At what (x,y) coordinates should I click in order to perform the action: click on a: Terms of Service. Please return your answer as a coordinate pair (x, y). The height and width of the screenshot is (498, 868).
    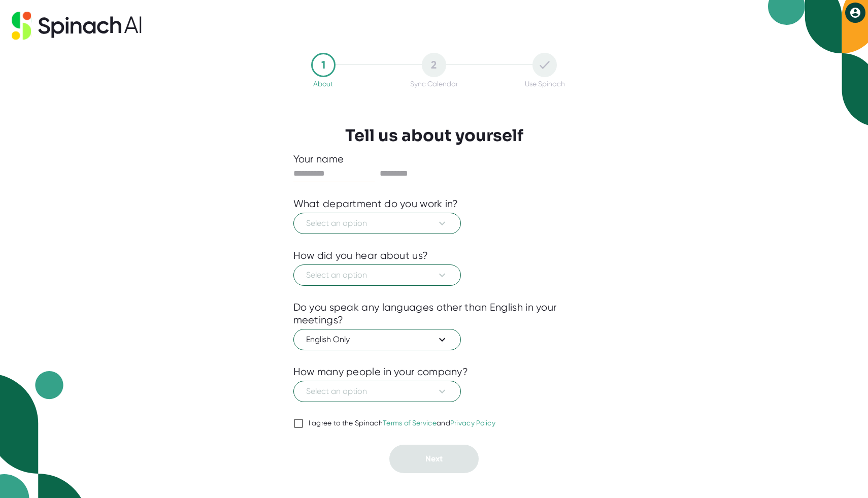
    Looking at the image, I should click on (410, 423).